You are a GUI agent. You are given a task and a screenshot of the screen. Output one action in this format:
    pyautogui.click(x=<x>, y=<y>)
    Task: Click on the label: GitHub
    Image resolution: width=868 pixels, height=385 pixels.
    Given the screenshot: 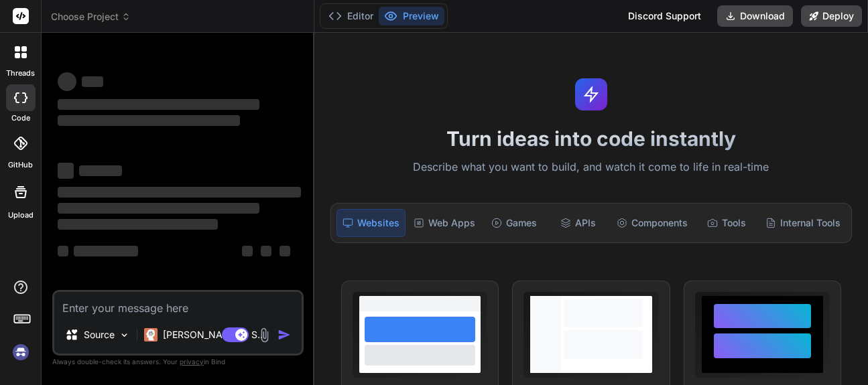 What is the action you would take?
    pyautogui.click(x=20, y=165)
    